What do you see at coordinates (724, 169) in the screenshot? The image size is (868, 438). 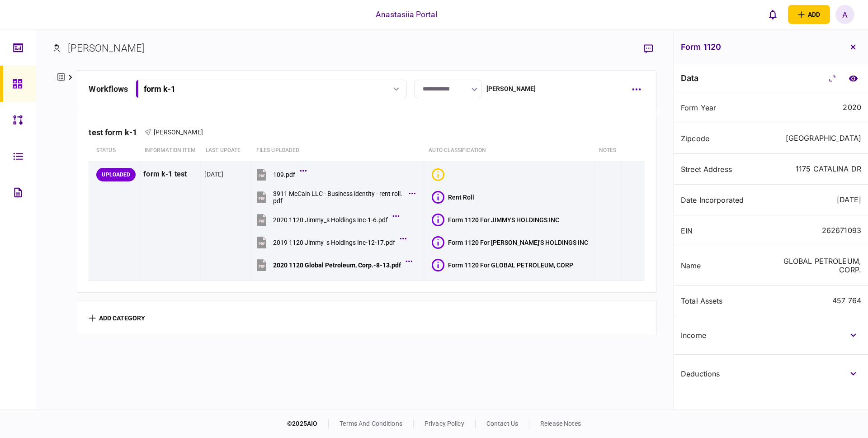 I see `div: Street Address` at bounding box center [724, 169].